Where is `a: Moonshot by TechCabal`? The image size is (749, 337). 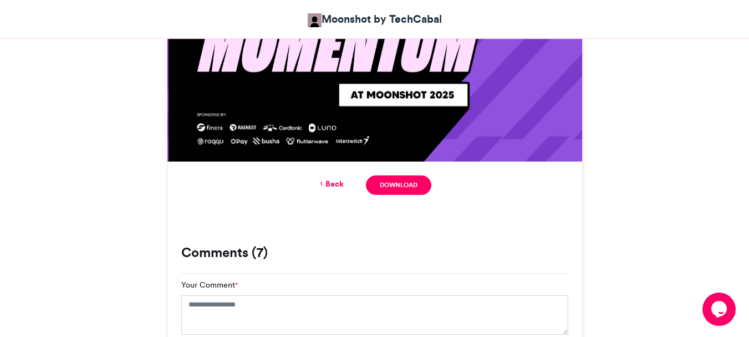
a: Moonshot by TechCabal is located at coordinates (375, 19).